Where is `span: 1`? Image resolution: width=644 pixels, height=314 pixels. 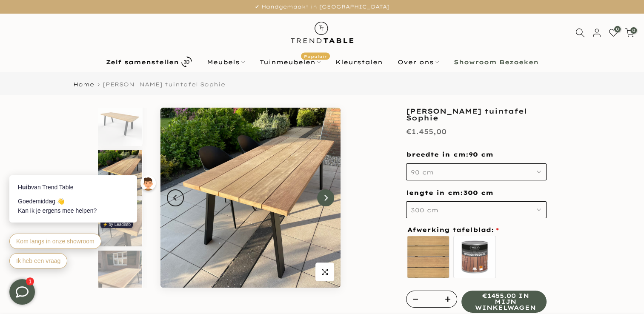 span: 1 is located at coordinates (29, 11).